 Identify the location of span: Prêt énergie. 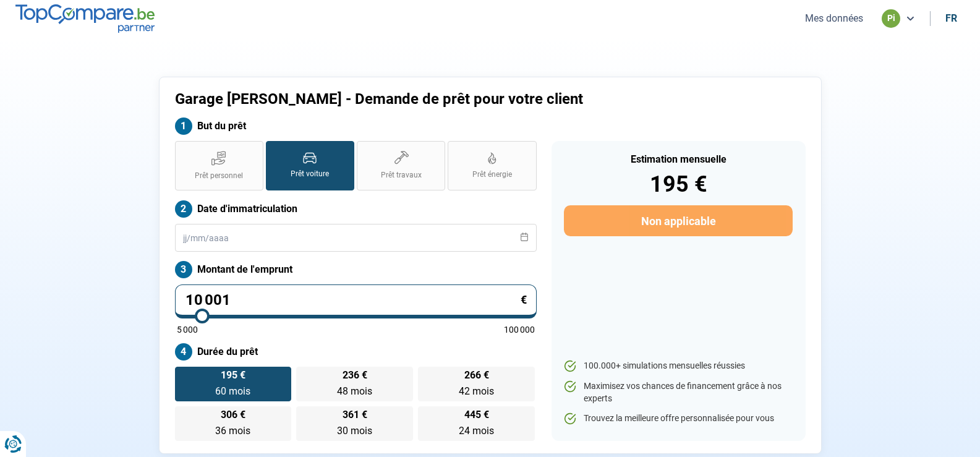
(492, 175).